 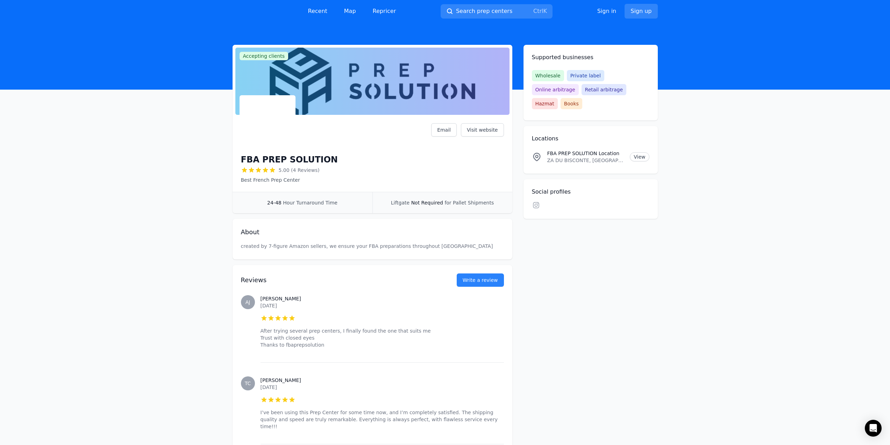 I want to click on h2: Supported businesses, so click(x=591, y=57).